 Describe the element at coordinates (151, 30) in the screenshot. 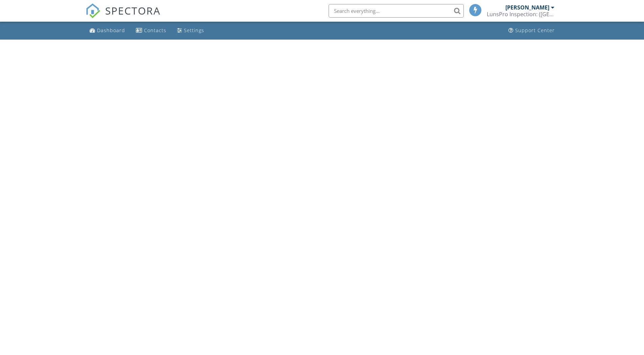

I see `a: Contacts` at that location.